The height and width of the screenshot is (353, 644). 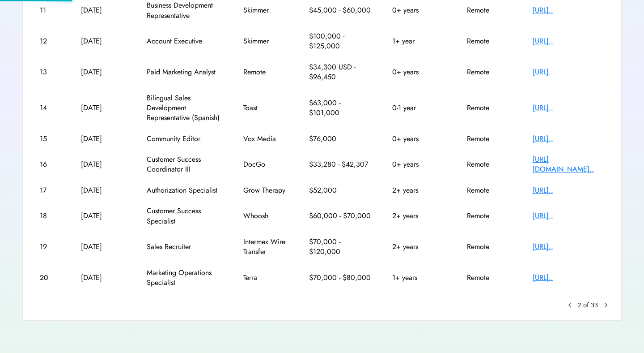 I want to click on div: 17, so click(x=49, y=190).